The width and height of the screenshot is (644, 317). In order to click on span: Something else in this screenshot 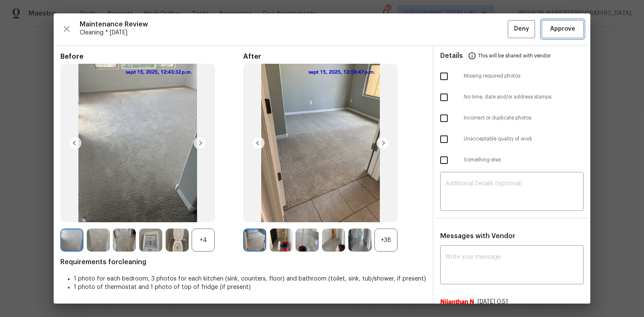, I will do `click(524, 159)`.